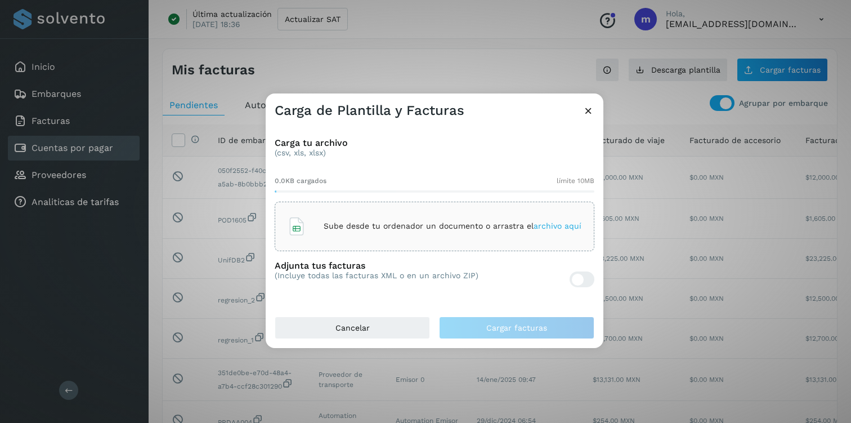 This screenshot has width=851, height=423. Describe the element at coordinates (453, 226) in the screenshot. I see `p: Sube desde tu ordenador un documento o arrastra el` at that location.